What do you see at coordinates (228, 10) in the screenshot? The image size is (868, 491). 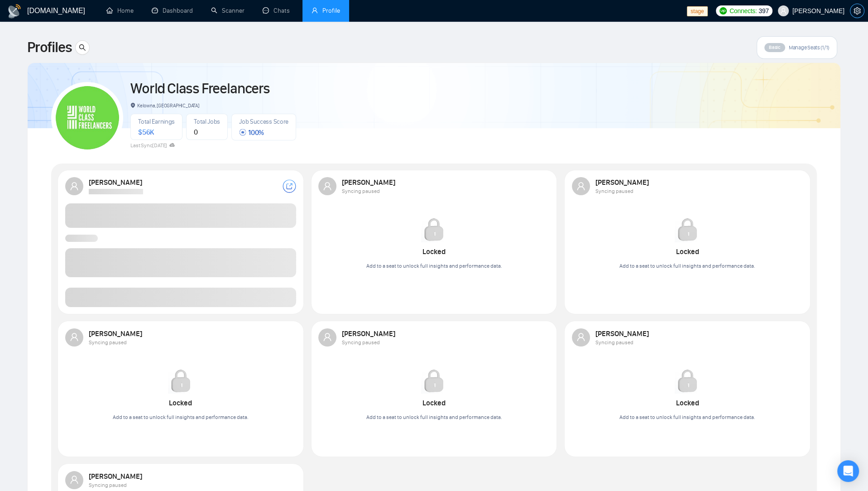 I see `a: searchScanner` at bounding box center [228, 10].